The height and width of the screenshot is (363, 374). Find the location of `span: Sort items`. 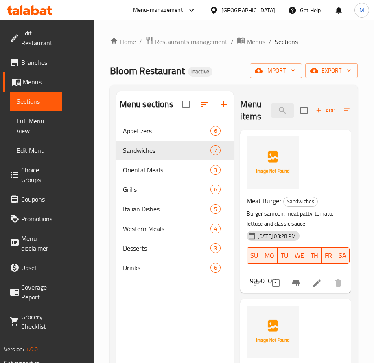

span: Sort items is located at coordinates (355, 110).